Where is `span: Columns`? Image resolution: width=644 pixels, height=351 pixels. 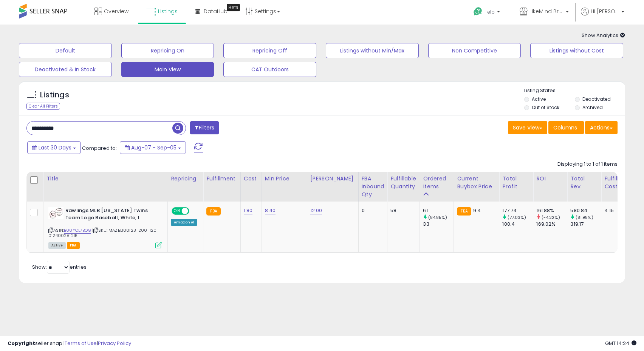
span: Columns is located at coordinates (565, 127).